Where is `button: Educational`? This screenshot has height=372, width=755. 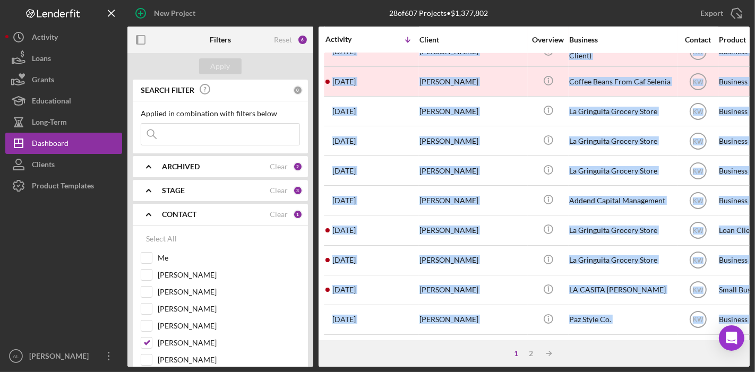
button: Educational is located at coordinates (64, 101).